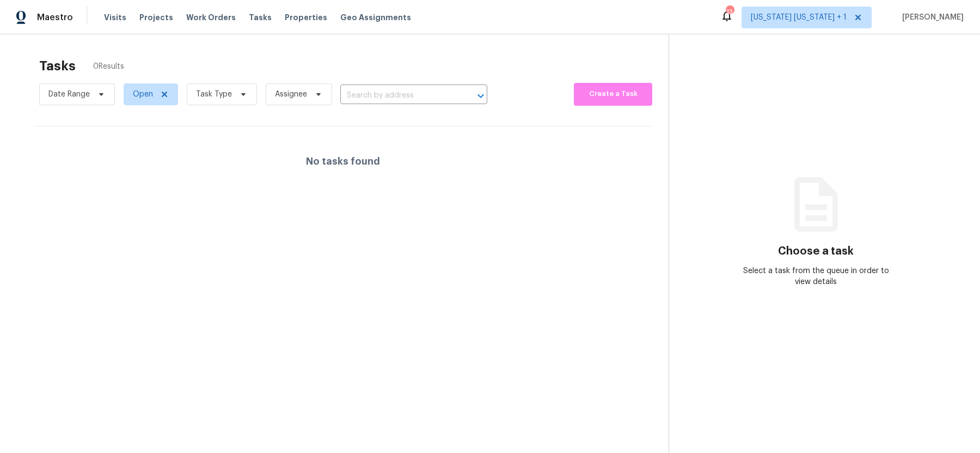 The height and width of the screenshot is (453, 980). What do you see at coordinates (480, 96) in the screenshot?
I see `button: Open` at bounding box center [480, 96].